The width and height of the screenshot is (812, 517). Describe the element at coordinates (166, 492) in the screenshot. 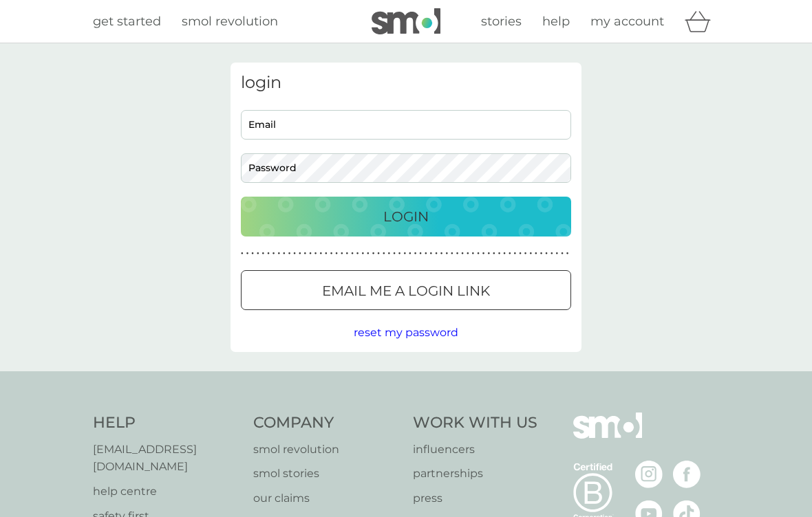

I see `p: help centre` at that location.